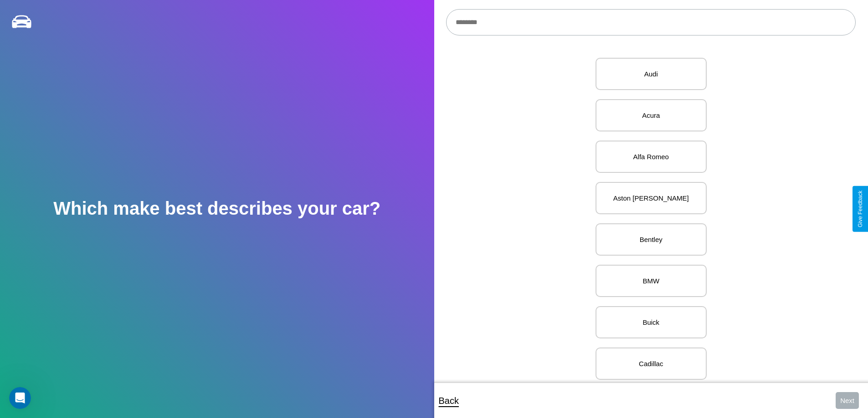  Describe the element at coordinates (217, 208) in the screenshot. I see `h2: Which make best describes your car?` at that location.